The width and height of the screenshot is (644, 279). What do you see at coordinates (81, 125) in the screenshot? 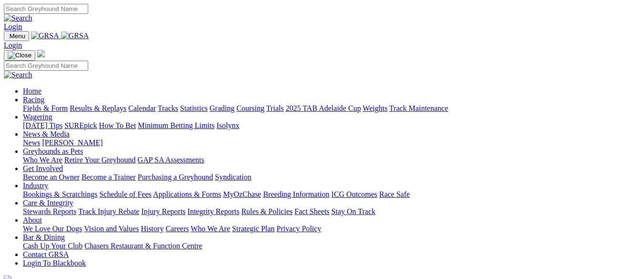
I see `a: SUREpick` at bounding box center [81, 125].